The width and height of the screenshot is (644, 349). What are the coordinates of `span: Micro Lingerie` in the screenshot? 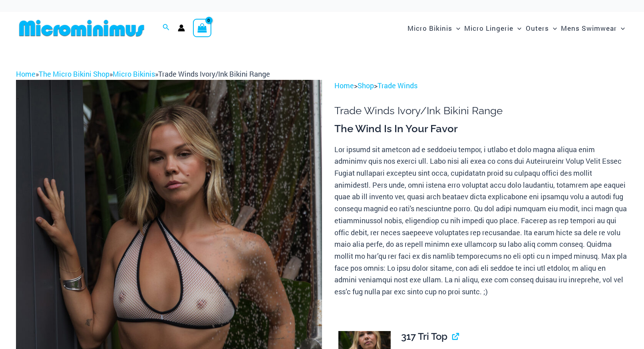 It's located at (489, 28).